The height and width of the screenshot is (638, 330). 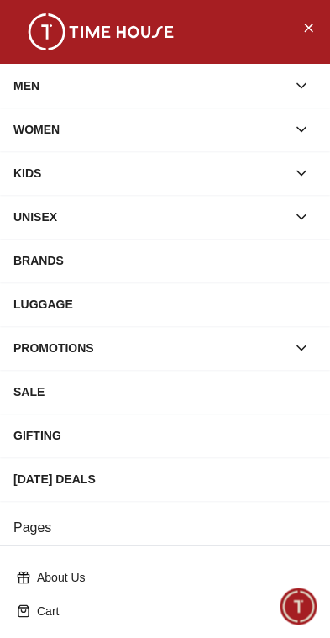 I want to click on img: Company logo, so click(x=34, y=34).